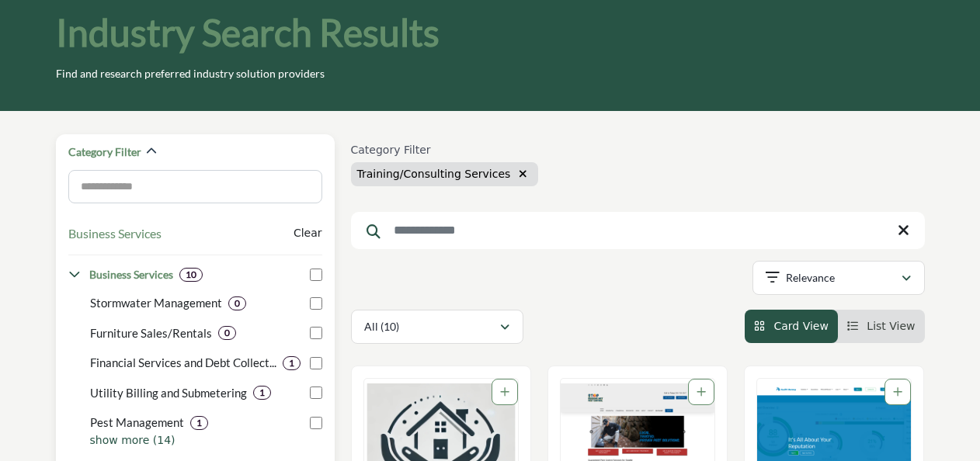 This screenshot has width=980, height=461. I want to click on buton: Clear, so click(308, 233).